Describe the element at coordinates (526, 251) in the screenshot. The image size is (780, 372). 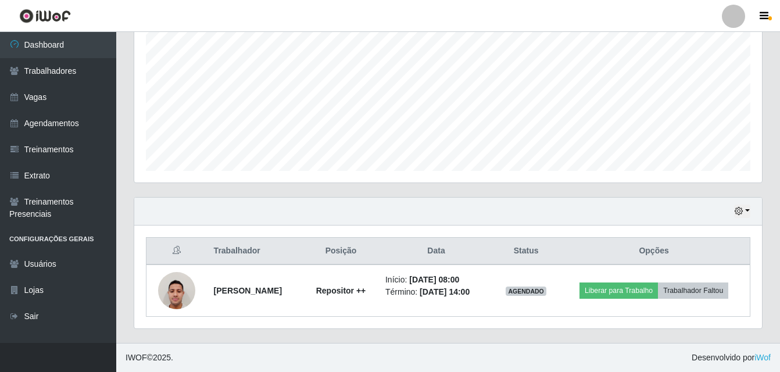
I see `th: Status` at that location.